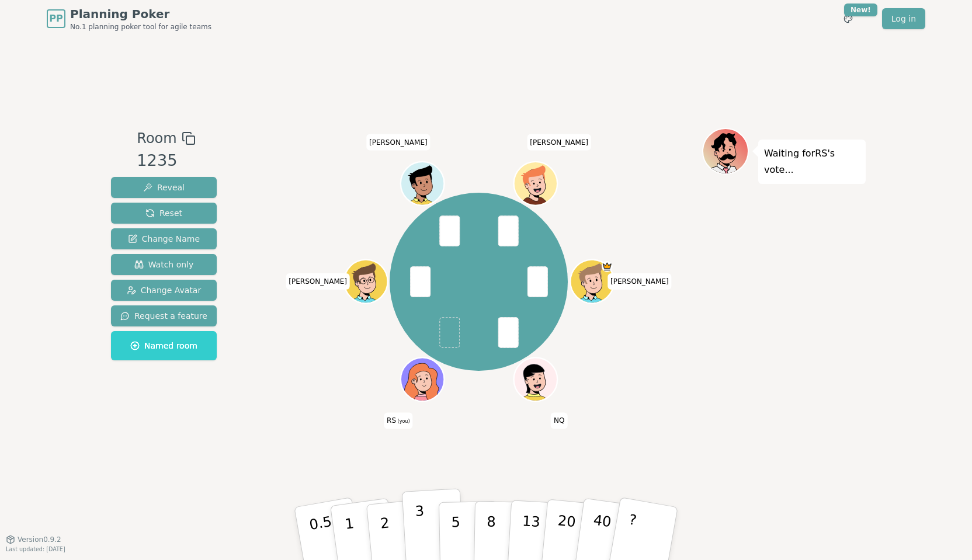 This screenshot has height=560, width=972. Describe the element at coordinates (164, 213) in the screenshot. I see `button: Reset` at that location.